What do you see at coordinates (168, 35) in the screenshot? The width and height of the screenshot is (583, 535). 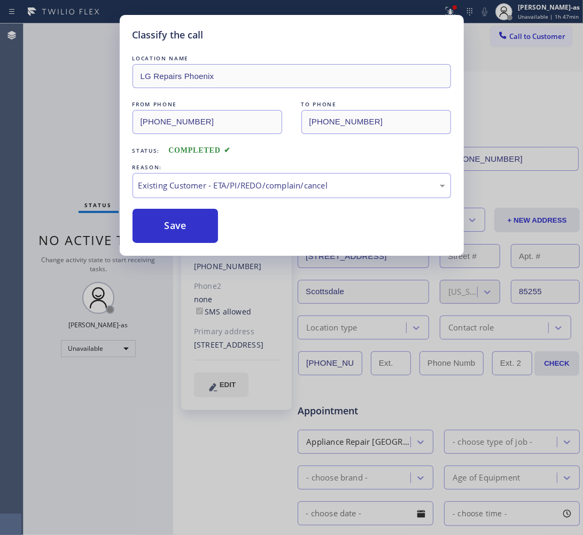 I see `h5: Classify the call` at bounding box center [168, 35].